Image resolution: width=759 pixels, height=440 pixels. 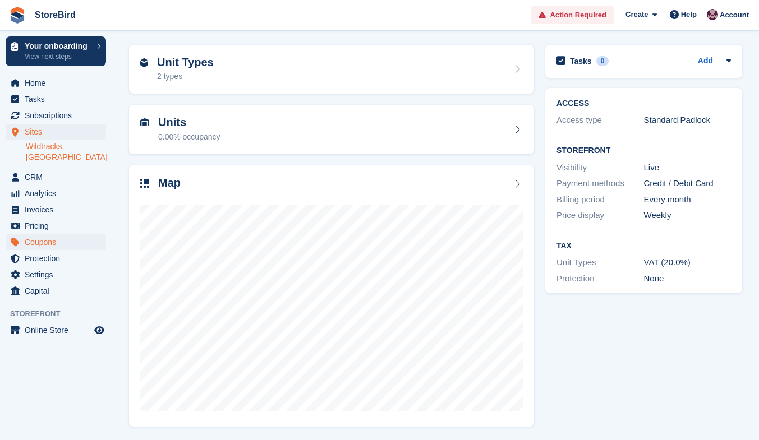 What do you see at coordinates (58, 46) in the screenshot?
I see `p: Your onboarding` at bounding box center [58, 46].